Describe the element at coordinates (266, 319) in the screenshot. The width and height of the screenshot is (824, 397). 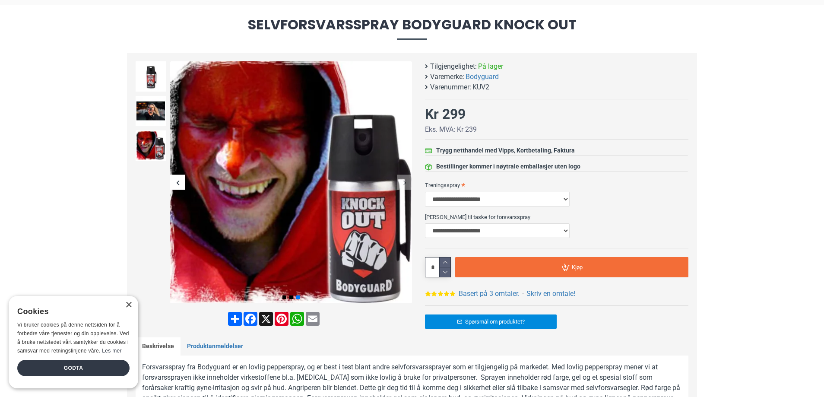
I see `a: X` at that location.